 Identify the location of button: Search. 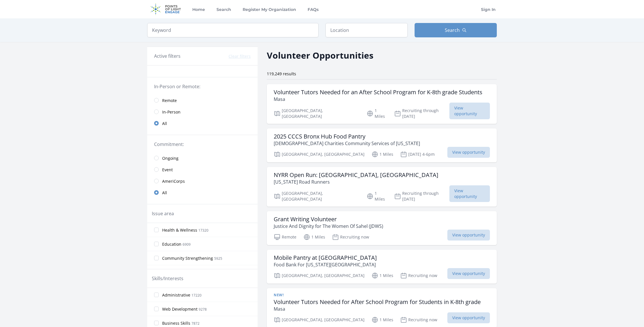
(456, 30).